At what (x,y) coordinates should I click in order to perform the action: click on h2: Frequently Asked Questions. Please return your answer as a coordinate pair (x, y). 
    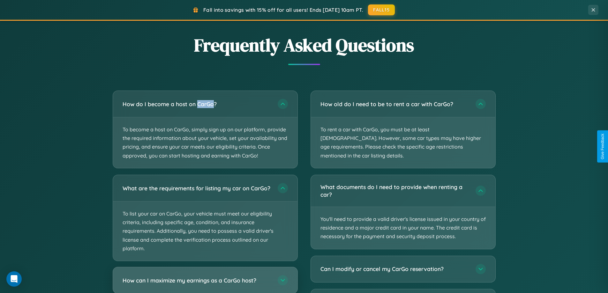
    Looking at the image, I should click on (304, 45).